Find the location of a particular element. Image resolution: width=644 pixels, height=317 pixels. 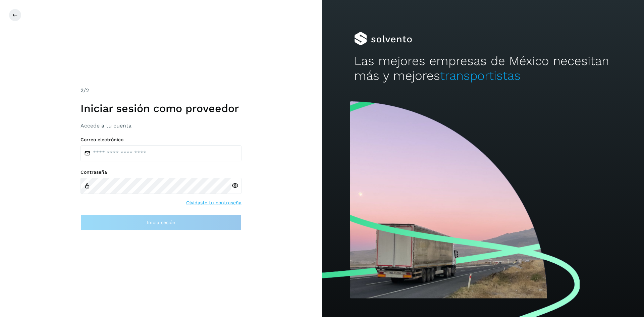

a: Olvidaste tu contraseña is located at coordinates (213, 203).